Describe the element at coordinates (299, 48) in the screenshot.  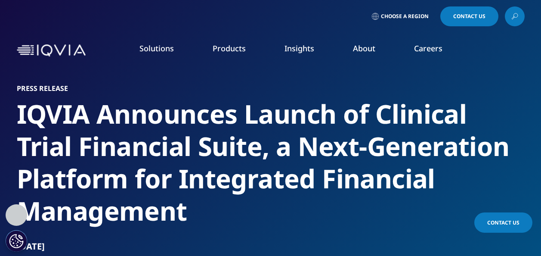
I see `a: Insights` at that location.